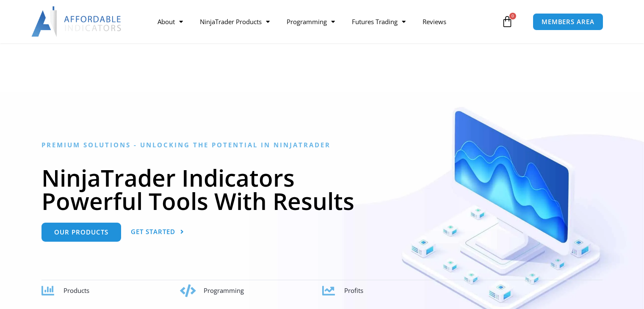 This screenshot has height=309, width=644. What do you see at coordinates (234, 21) in the screenshot?
I see `a: NinjaTrader Products` at bounding box center [234, 21].